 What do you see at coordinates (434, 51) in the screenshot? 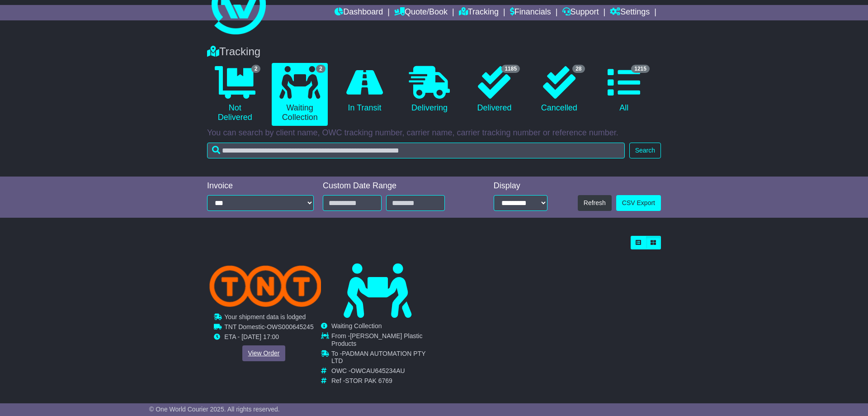
I see `div: Tracking` at bounding box center [434, 51].